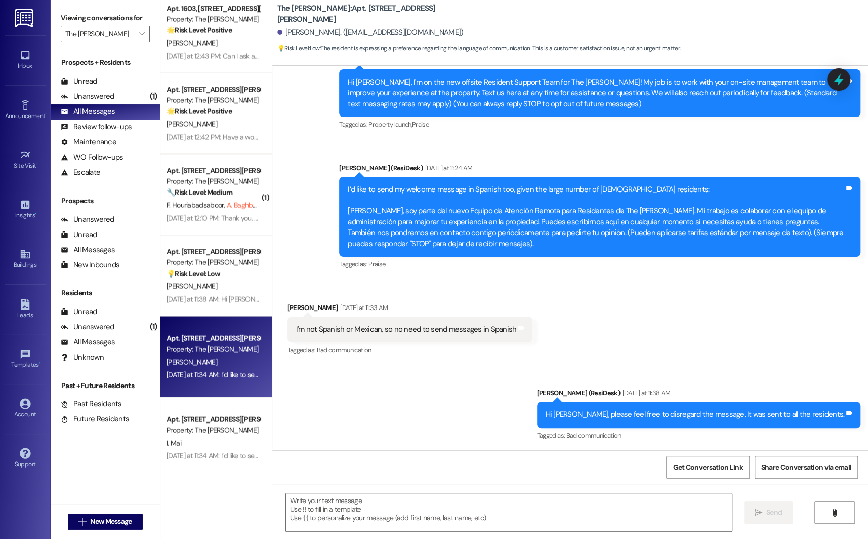 This screenshot has height=539, width=868. I want to click on button: Get Conversation Link, so click(708, 467).